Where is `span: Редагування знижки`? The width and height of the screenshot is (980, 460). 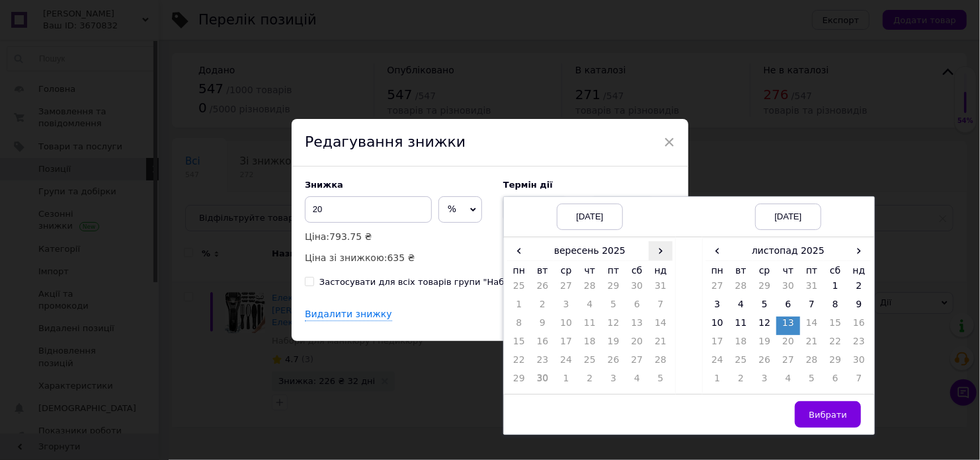
span: Редагування знижки is located at coordinates (385, 141).